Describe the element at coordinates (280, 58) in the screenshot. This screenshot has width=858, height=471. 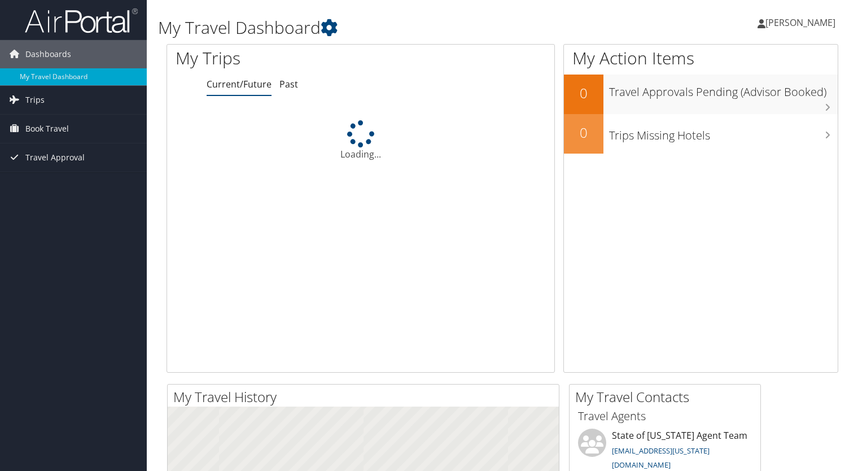
I see `h1: My Trips` at that location.